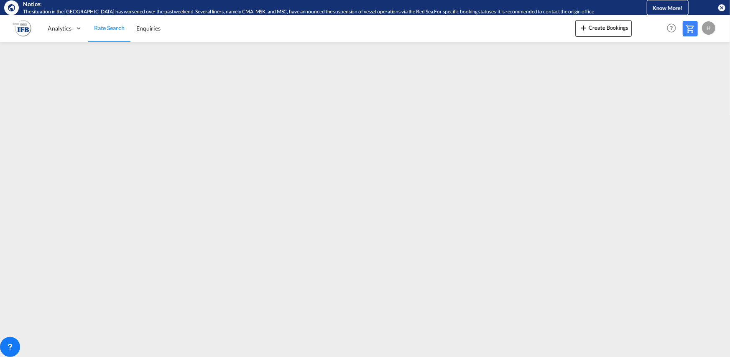 The height and width of the screenshot is (357, 730). What do you see at coordinates (674, 28) in the screenshot?
I see `div: Help` at bounding box center [674, 28].